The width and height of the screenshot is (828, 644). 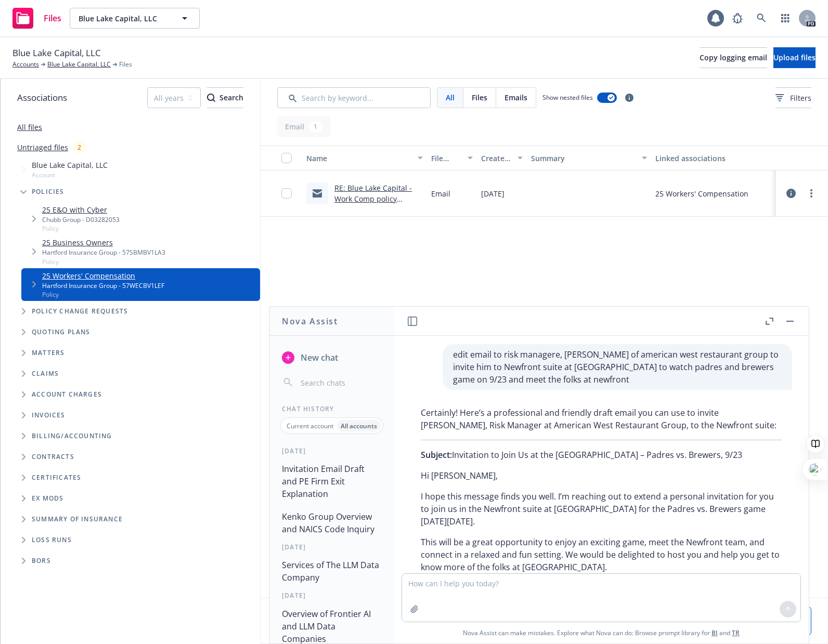 I want to click on span: Subject:, so click(x=436, y=454).